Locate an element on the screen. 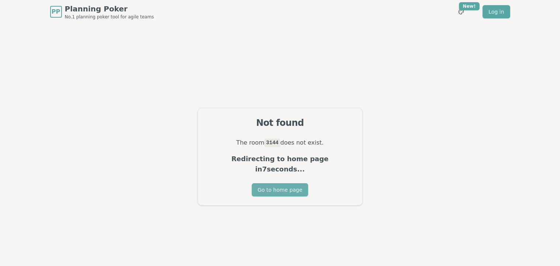 Image resolution: width=560 pixels, height=266 pixels. span: Planning Poker is located at coordinates (109, 9).